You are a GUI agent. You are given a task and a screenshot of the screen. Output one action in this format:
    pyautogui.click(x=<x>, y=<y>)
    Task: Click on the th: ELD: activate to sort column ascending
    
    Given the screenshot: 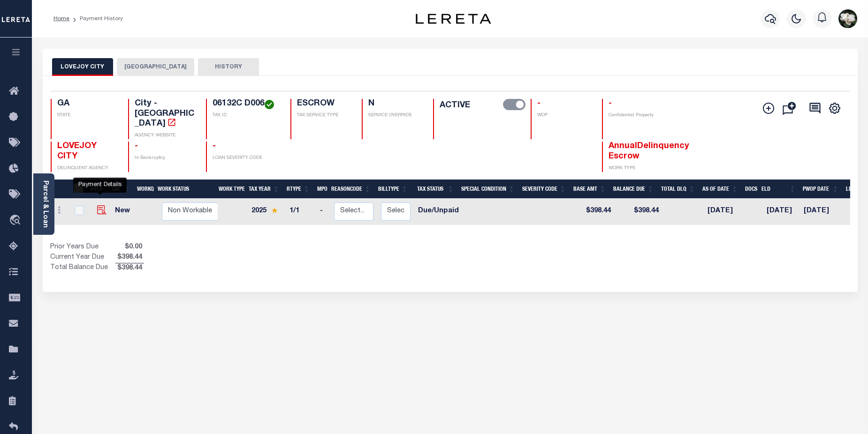 What is the action you would take?
    pyautogui.click(x=779, y=189)
    